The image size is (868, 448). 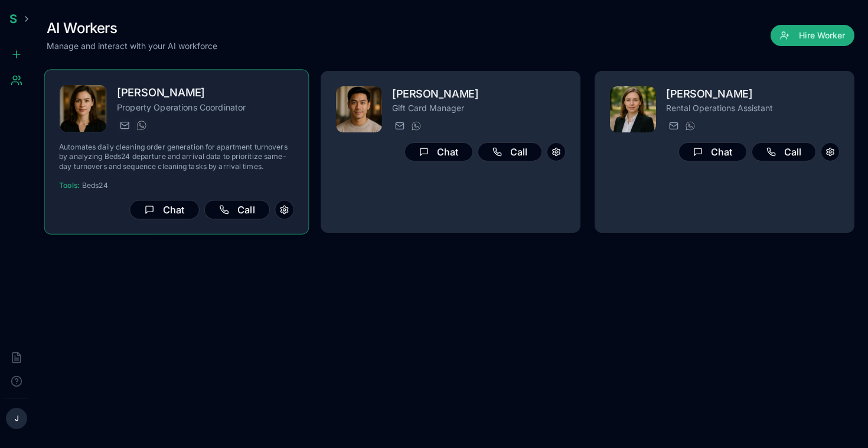 I want to click on p: Property Operations Coordinator, so click(x=206, y=107).